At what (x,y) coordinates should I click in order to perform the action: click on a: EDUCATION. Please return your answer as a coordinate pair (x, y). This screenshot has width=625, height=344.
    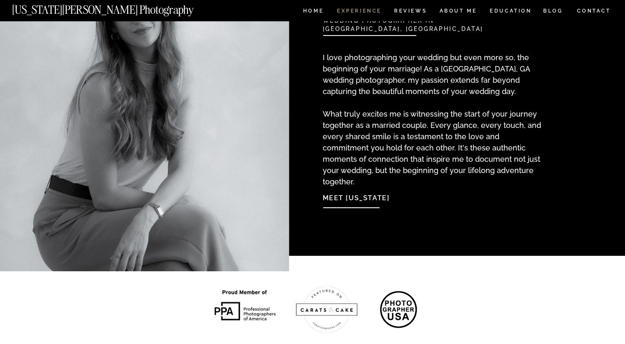
    Looking at the image, I should click on (511, 12).